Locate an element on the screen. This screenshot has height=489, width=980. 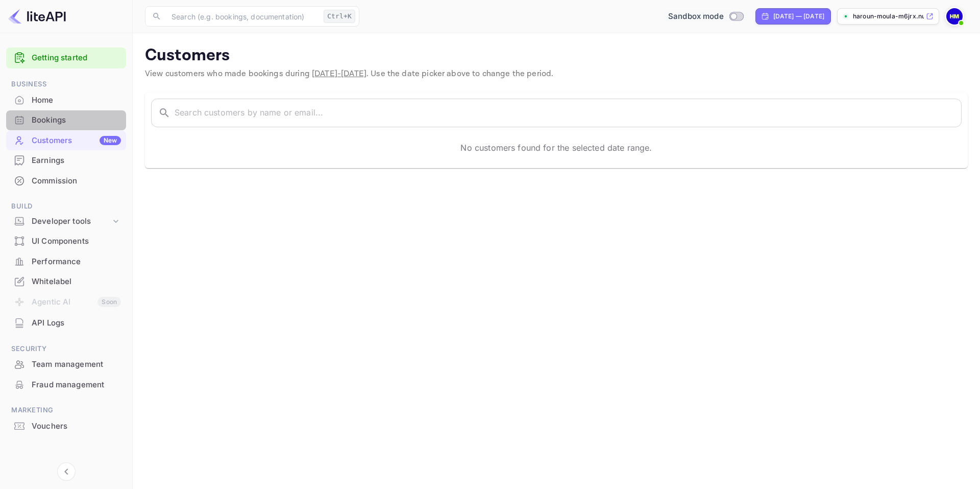
div: New is located at coordinates (110, 140).